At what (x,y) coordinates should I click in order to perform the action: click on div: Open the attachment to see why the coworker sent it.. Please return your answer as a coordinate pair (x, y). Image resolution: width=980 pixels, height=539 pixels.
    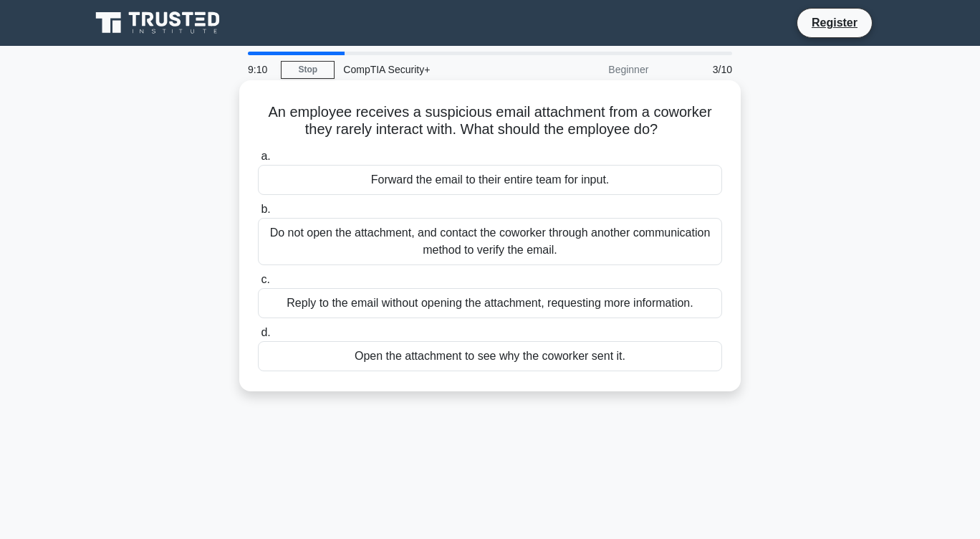
    Looking at the image, I should click on (490, 357).